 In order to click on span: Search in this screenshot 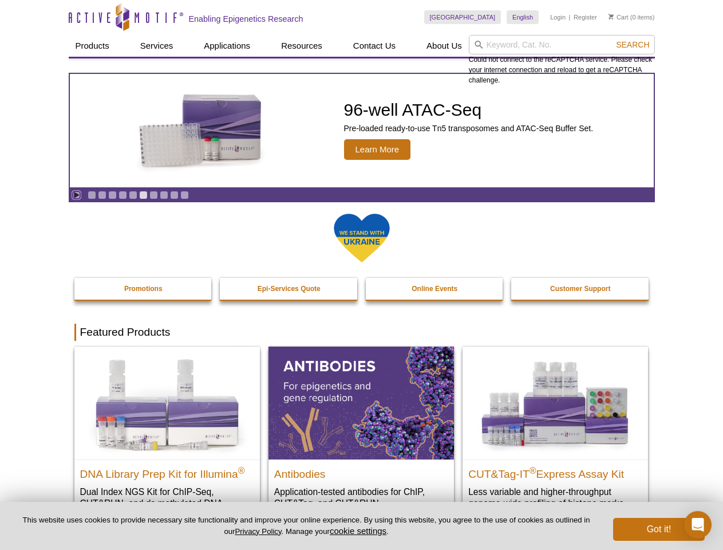, I will do `click(633, 45)`.